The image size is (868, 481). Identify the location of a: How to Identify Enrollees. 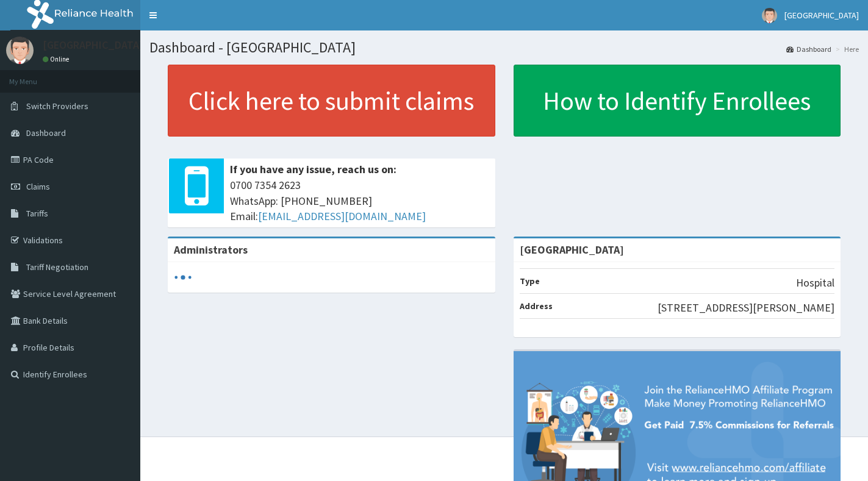
(677, 100).